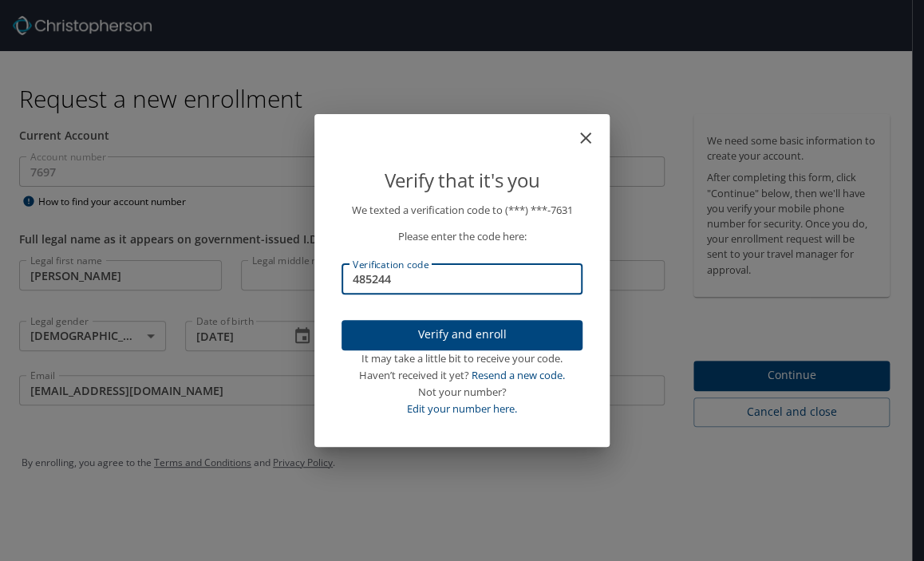 Image resolution: width=924 pixels, height=561 pixels. Describe the element at coordinates (518, 376) in the screenshot. I see `a: Resend a new code.` at that location.